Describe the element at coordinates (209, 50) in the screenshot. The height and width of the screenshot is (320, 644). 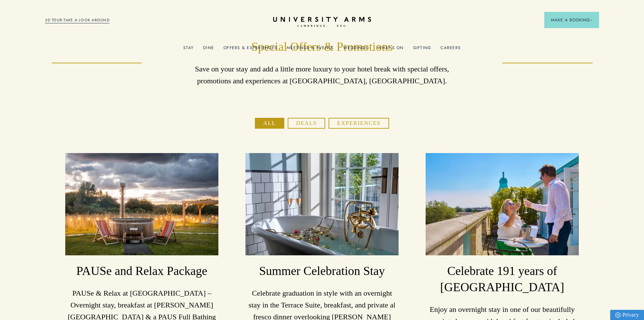
I see `a: Dine` at that location.